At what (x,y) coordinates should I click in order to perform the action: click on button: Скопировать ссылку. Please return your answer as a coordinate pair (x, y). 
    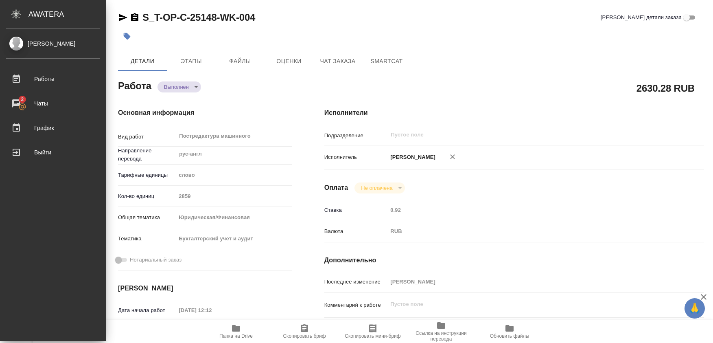
    Looking at the image, I should click on (135, 18).